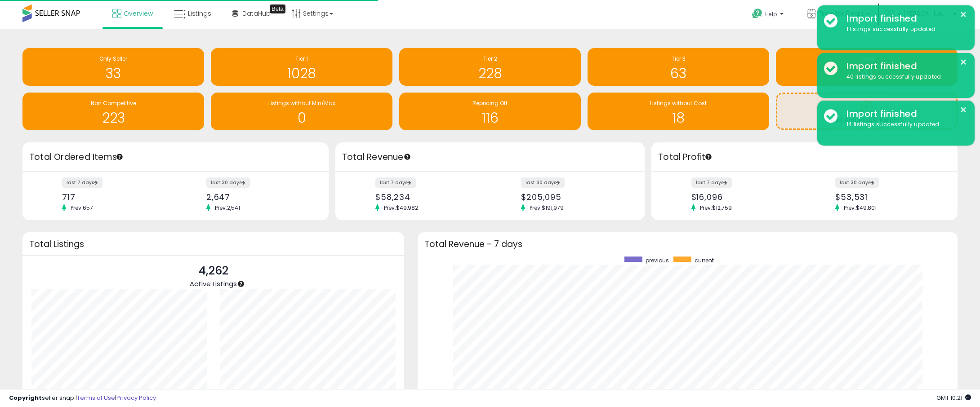 This screenshot has height=407, width=980. I want to click on span: DataHub, so click(256, 13).